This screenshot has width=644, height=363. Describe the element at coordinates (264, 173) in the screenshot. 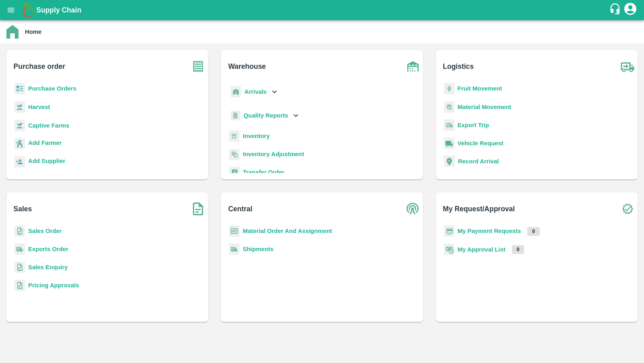

I see `b: Transfer Order` at that location.